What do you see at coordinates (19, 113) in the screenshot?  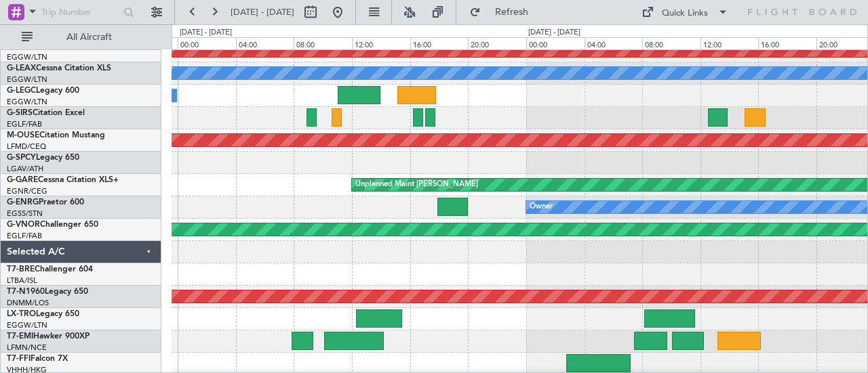 I see `span: G-SIRS` at bounding box center [19, 113].